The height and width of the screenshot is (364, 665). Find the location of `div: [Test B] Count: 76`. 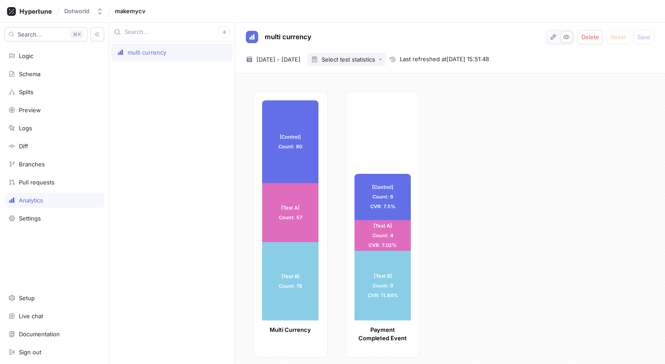

div: [Test B] Count: 76 is located at coordinates (290, 281).